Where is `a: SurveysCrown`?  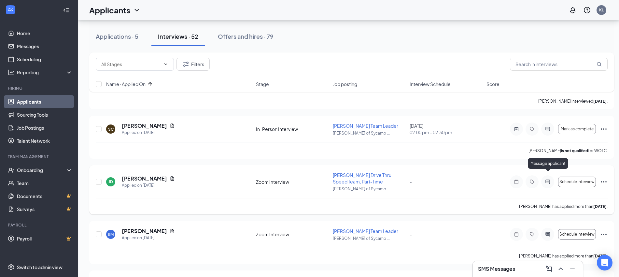 a: SurveysCrown is located at coordinates (45, 209).